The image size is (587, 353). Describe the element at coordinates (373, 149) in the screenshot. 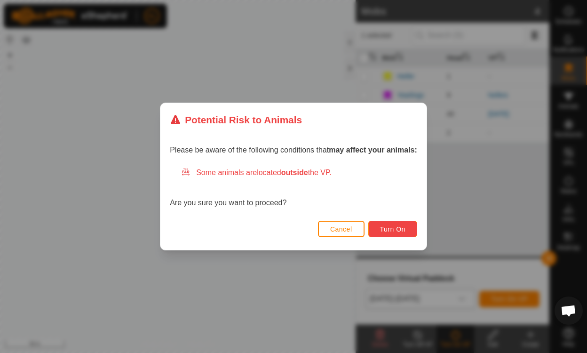

I see `strong: may affect your animals:` at that location.